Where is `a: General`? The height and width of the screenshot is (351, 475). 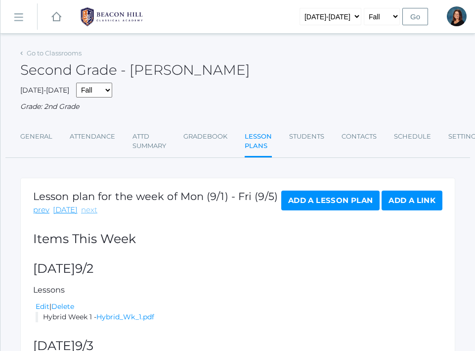
a: General is located at coordinates (36, 137).